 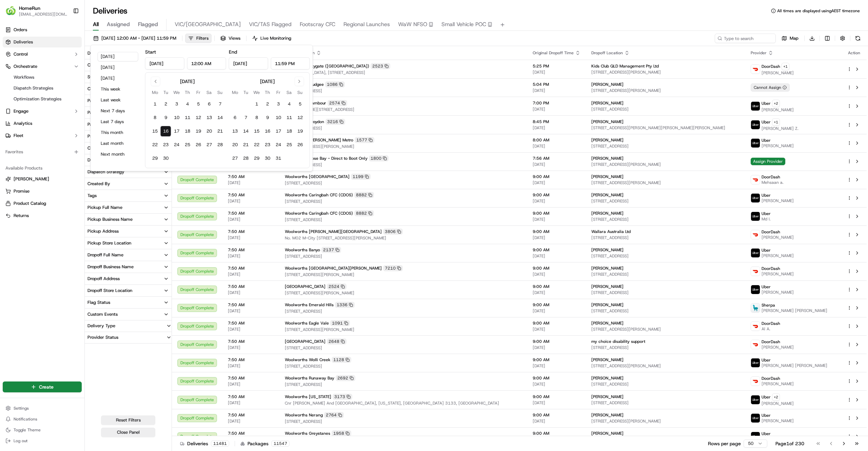 What do you see at coordinates (300, 104) in the screenshot?
I see `button: 5` at bounding box center [300, 104].